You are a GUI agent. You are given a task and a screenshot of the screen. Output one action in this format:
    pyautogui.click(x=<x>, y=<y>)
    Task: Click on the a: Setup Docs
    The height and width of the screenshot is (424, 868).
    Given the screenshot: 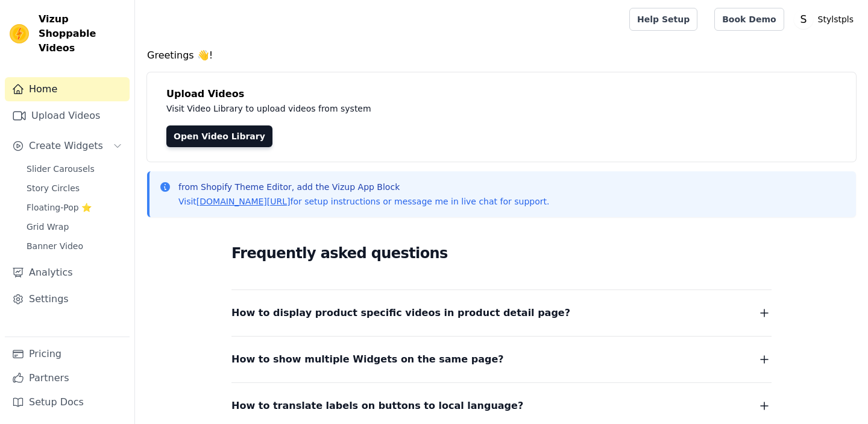 What is the action you would take?
    pyautogui.click(x=66, y=402)
    